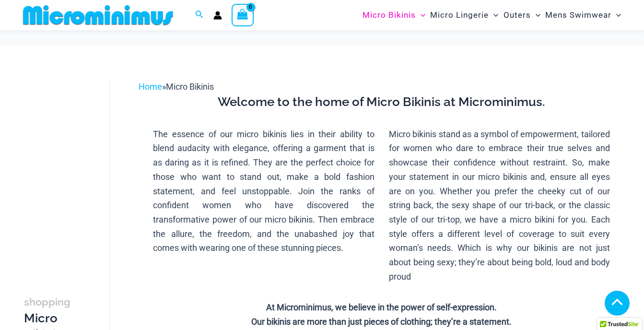 The width and height of the screenshot is (644, 330). I want to click on a: View Shopping Cart, empty, so click(242, 15).